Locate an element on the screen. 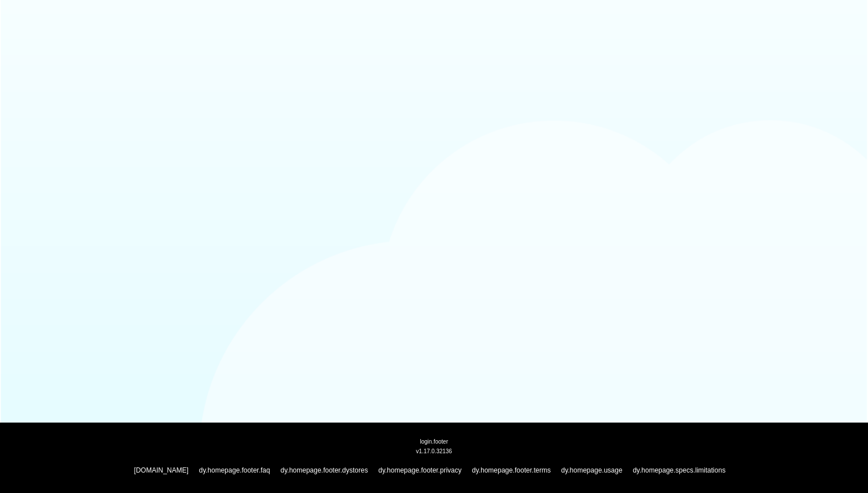 Image resolution: width=868 pixels, height=493 pixels. a: dy.homepage.footer.terms is located at coordinates (511, 470).